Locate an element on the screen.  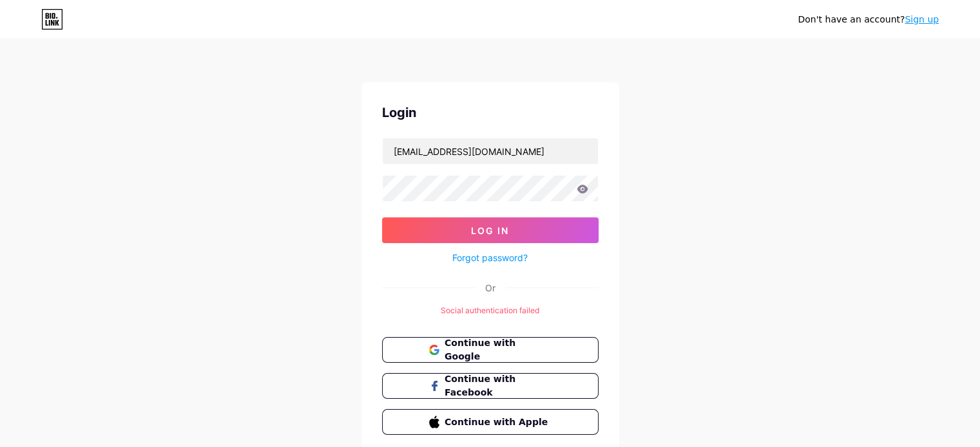
a: Sign up is located at coordinates (921, 20).